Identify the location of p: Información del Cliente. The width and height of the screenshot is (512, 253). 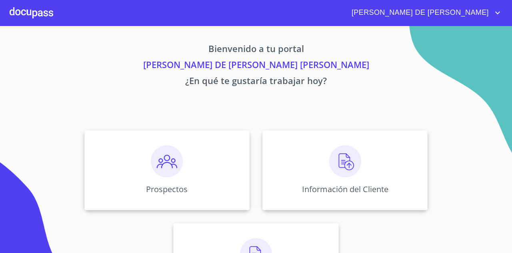
(345, 189).